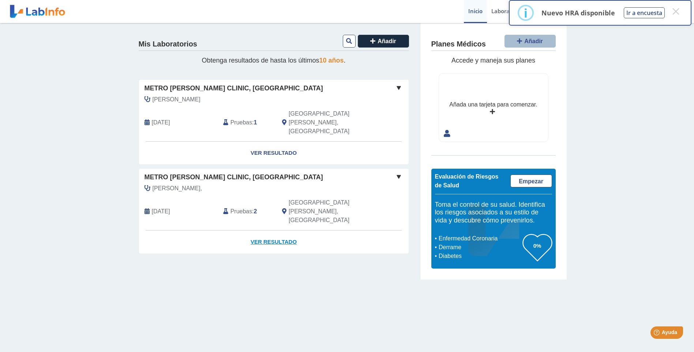 The image size is (694, 352). Describe the element at coordinates (479, 247) in the screenshot. I see `li: Derrame` at that location.